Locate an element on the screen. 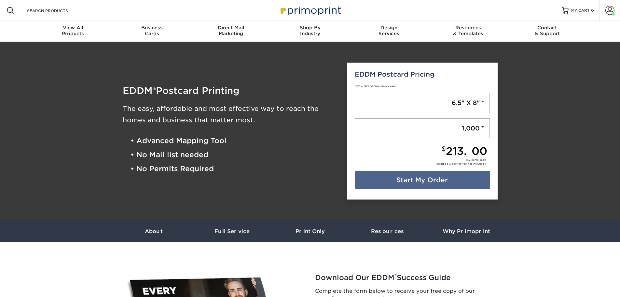 Image resolution: width=620 pixels, height=297 pixels. span: Direct Mail is located at coordinates (231, 28).